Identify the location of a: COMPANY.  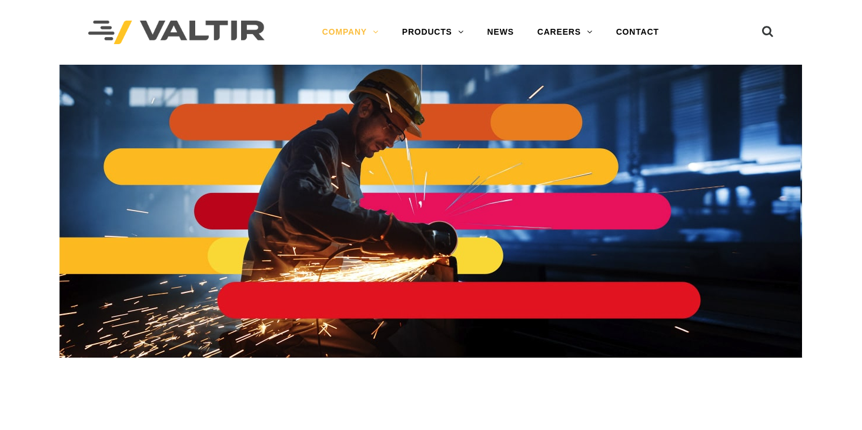
(350, 32).